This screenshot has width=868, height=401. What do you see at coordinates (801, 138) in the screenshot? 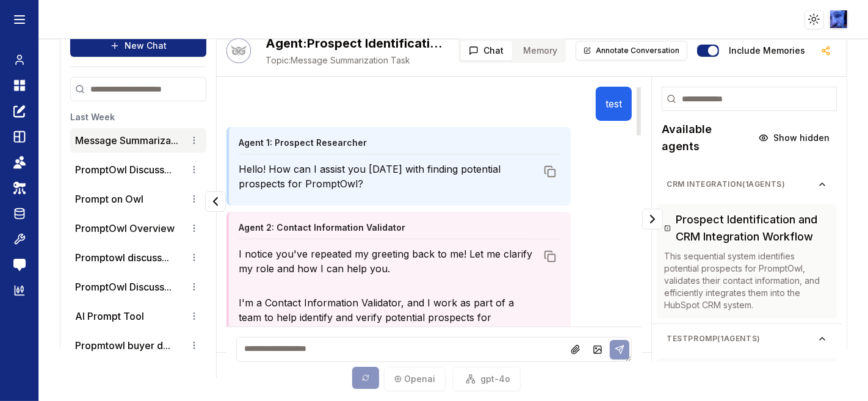
I see `span: Show hidden` at bounding box center [801, 138].